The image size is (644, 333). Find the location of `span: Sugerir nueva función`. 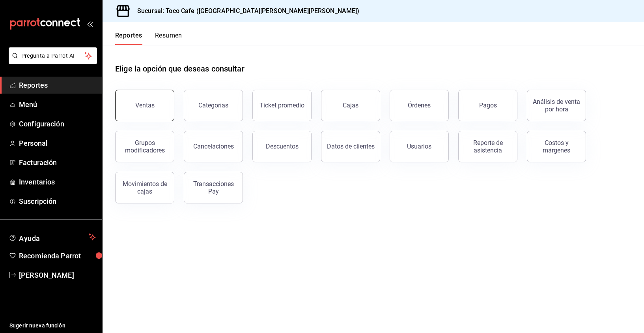

span: Sugerir nueva función is located at coordinates (53, 325).